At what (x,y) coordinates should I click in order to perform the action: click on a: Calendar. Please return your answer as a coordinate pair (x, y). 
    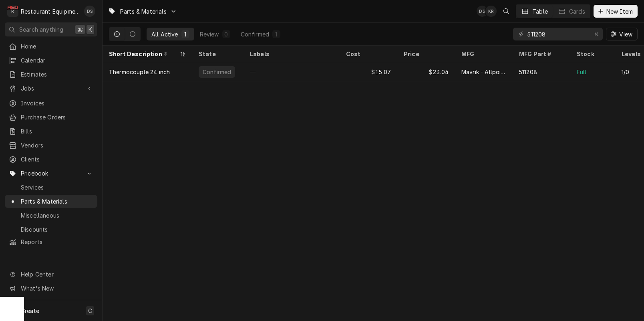
    Looking at the image, I should click on (51, 60).